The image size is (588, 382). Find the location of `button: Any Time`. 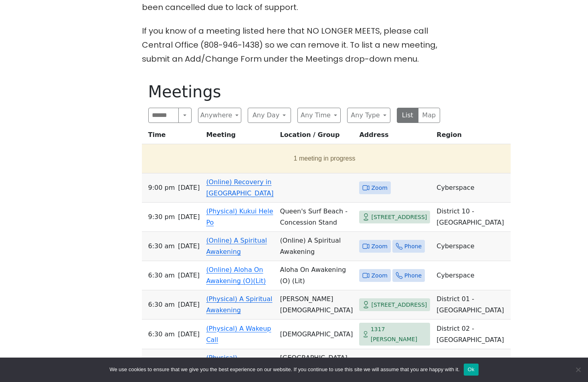

button: Any Time is located at coordinates (319, 116).